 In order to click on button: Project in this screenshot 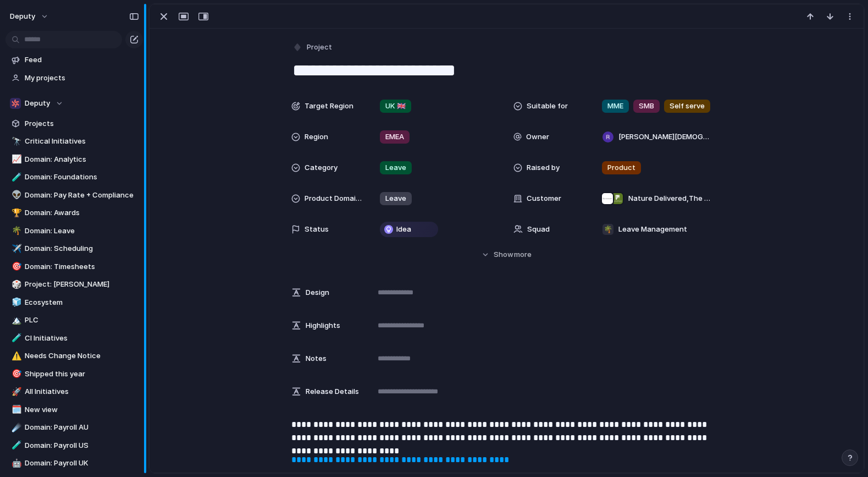, I will do `click(313, 48)`.